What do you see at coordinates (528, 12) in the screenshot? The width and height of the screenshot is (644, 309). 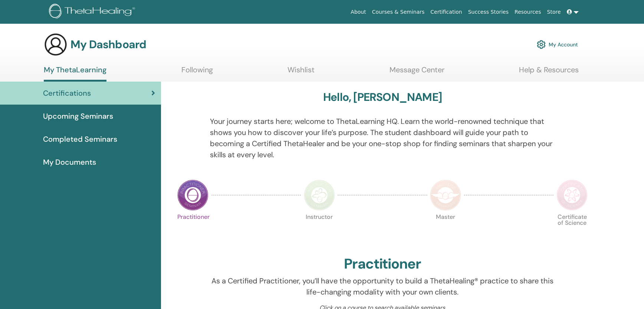 I see `a: Resources` at bounding box center [528, 12].